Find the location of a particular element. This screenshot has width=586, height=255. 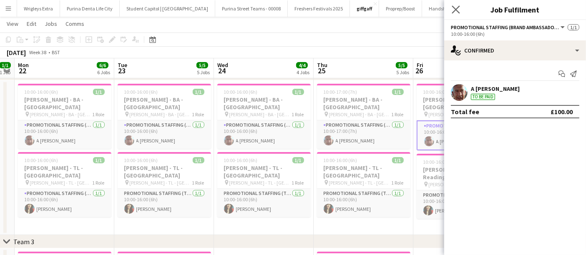

span: Wed is located at coordinates (223, 65).